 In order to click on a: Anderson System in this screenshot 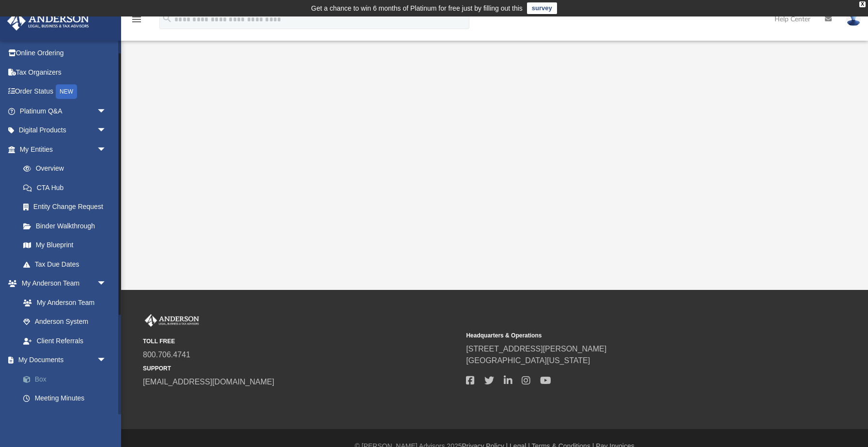, I will do `click(65, 322)`.